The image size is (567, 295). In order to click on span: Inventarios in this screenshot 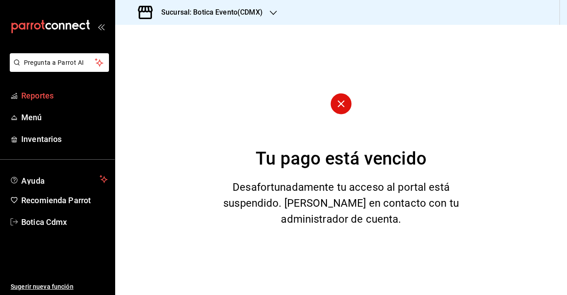, I will do `click(64, 139)`.